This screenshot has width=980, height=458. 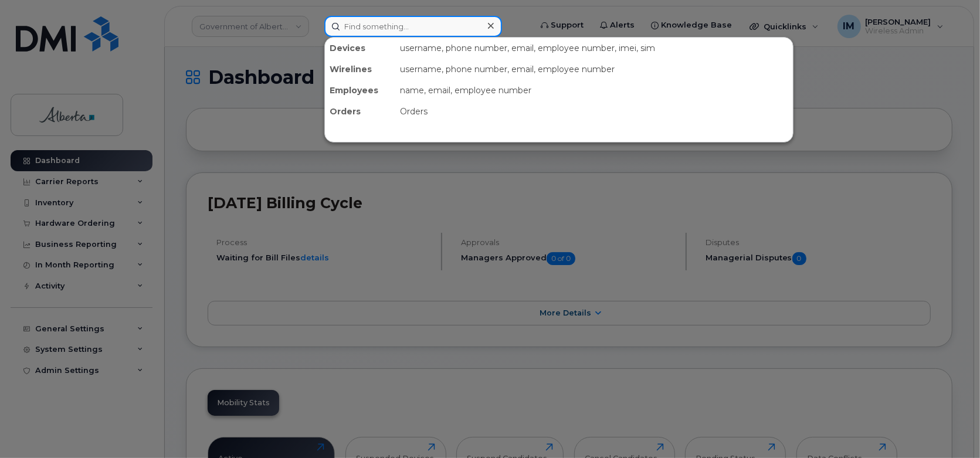 What do you see at coordinates (360, 90) in the screenshot?
I see `div: Employees` at bounding box center [360, 90].